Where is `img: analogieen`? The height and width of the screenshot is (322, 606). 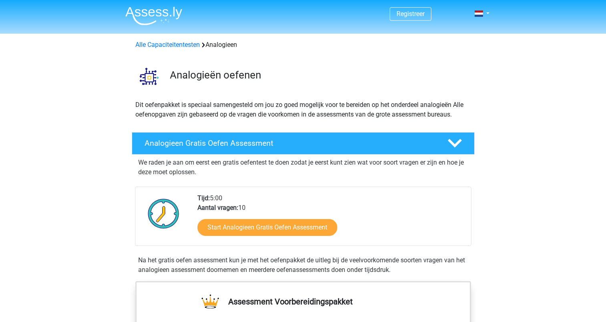
img: analogieen is located at coordinates (149, 76).